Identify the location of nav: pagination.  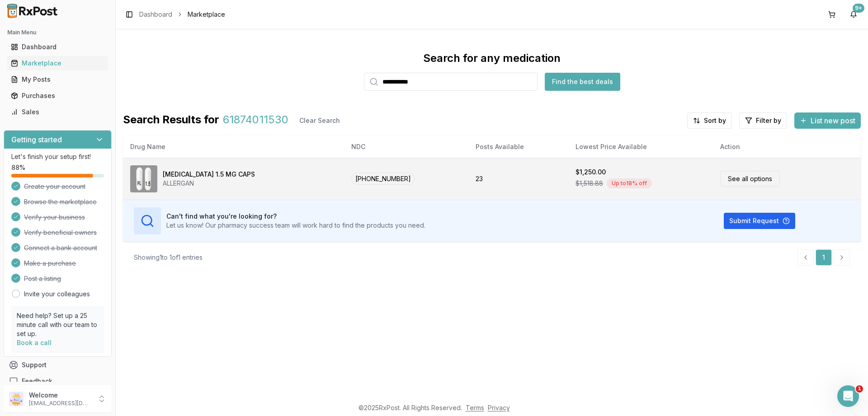
(824, 258).